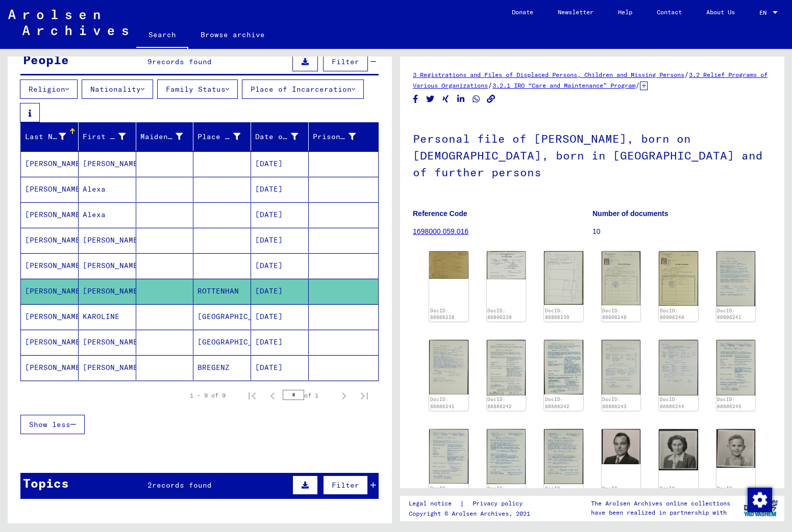  What do you see at coordinates (46, 60) in the screenshot?
I see `div: People` at bounding box center [46, 60].